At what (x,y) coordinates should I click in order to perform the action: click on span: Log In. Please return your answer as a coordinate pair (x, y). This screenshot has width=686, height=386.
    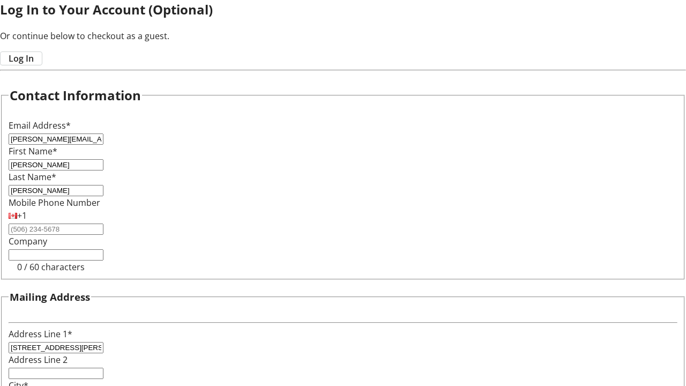
    Looking at the image, I should click on (21, 58).